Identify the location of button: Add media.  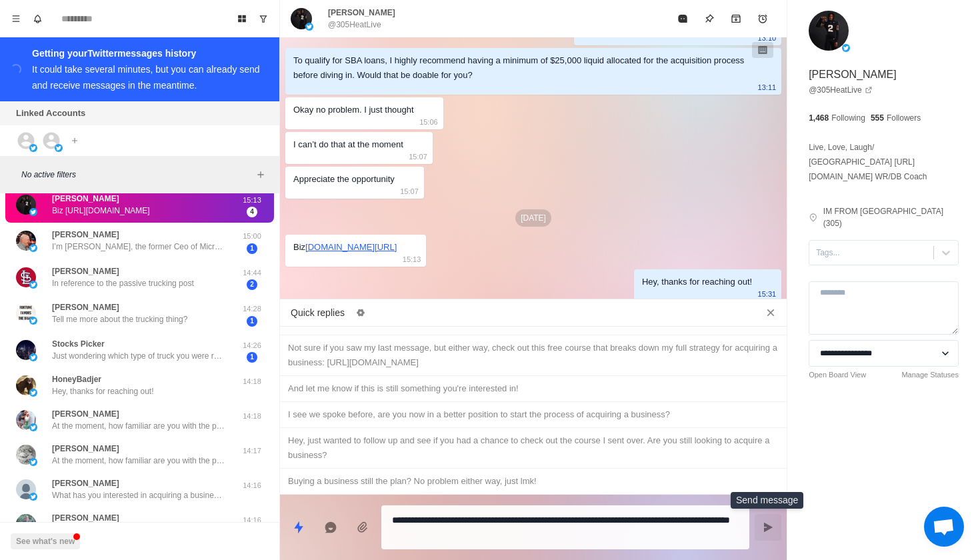
(363, 528).